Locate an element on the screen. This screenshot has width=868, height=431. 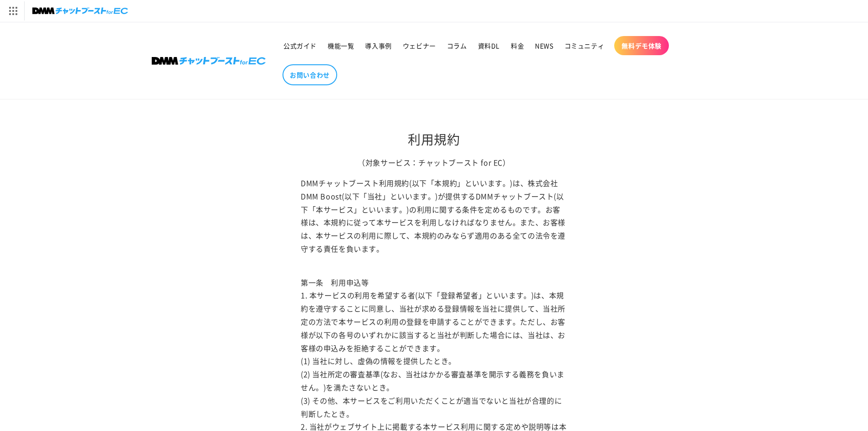
a: 無料デモ体験 is located at coordinates (642, 46).